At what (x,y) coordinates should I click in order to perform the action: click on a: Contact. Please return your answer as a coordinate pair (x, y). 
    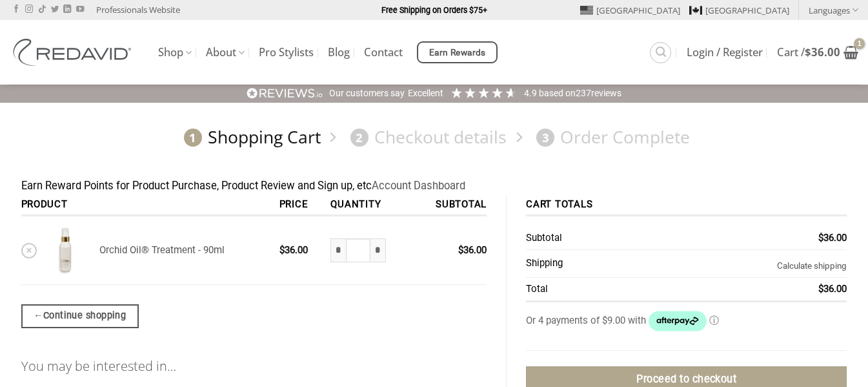
    Looking at the image, I should click on (383, 53).